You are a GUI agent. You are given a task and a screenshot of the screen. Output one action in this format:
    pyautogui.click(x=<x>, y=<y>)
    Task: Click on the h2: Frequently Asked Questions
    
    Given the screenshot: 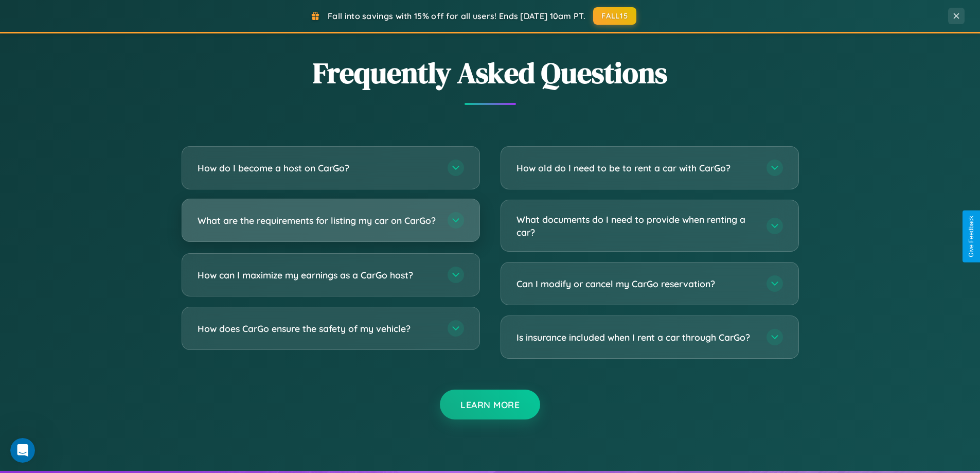 What is the action you would take?
    pyautogui.click(x=490, y=72)
    